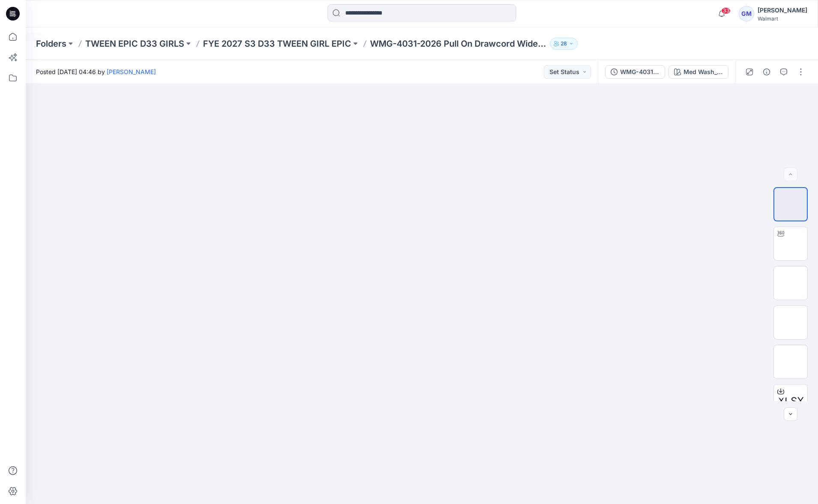 The height and width of the screenshot is (504, 818). I want to click on a: TWEEN EPIC D33 GIRLS, so click(134, 43).